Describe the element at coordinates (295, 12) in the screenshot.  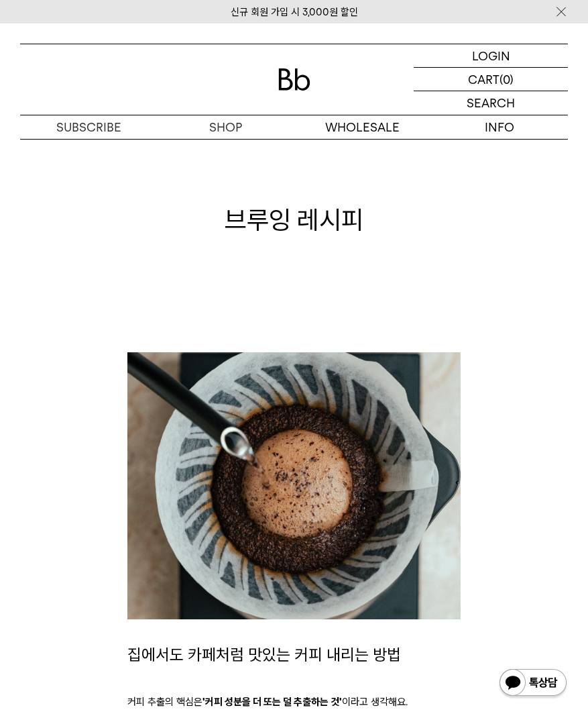
I see `a: 신규 회원 가입 시 3,000원 할인` at that location.